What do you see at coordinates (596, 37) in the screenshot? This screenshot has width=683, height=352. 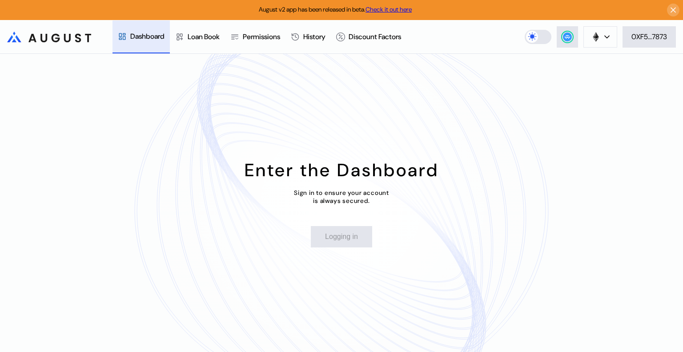 I see `img: chain logo` at bounding box center [596, 37].